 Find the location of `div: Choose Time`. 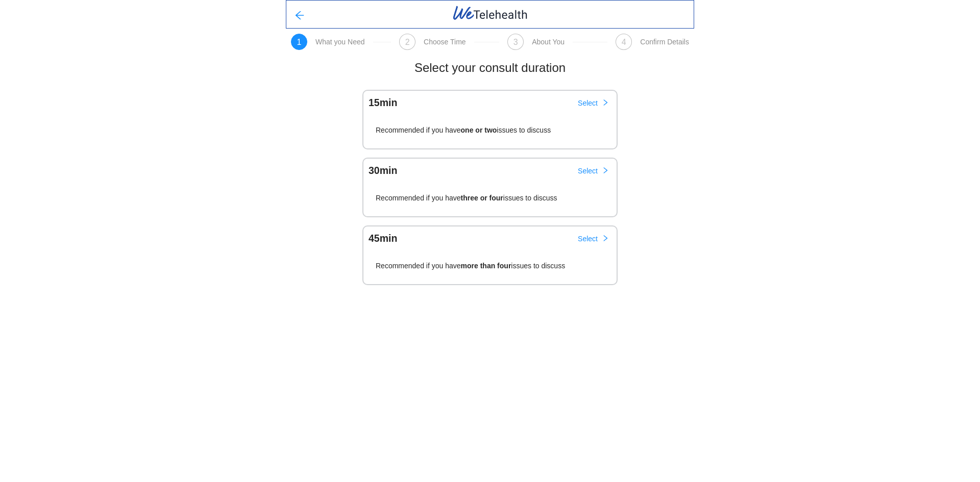

div: Choose Time is located at coordinates (444, 42).